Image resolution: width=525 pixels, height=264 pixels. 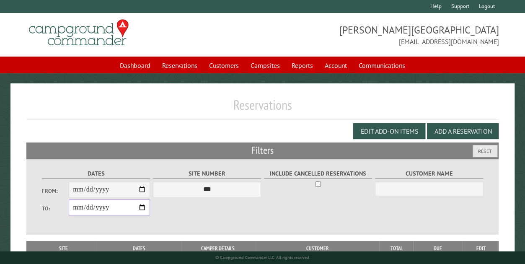 What do you see at coordinates (180, 65) in the screenshot?
I see `a: Reservations` at bounding box center [180, 65].